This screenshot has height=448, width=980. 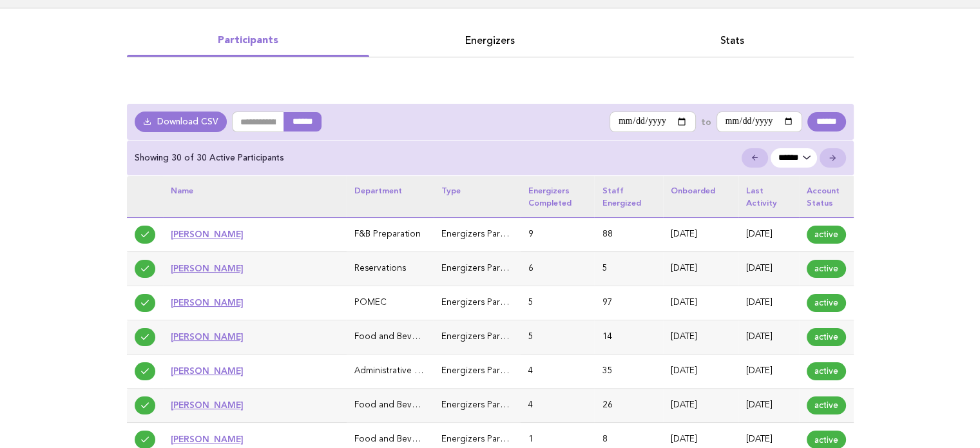 What do you see at coordinates (255, 196) in the screenshot?
I see `th: Name` at bounding box center [255, 196].